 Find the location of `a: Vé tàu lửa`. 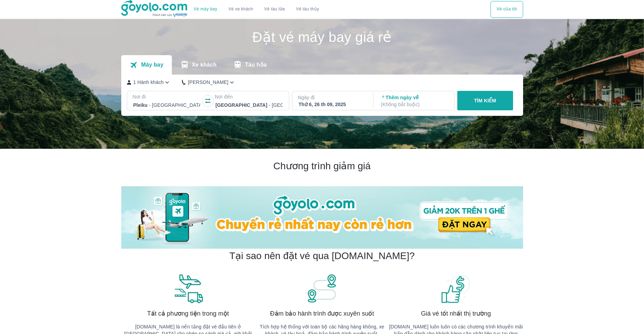

a: Vé tàu lửa is located at coordinates (275, 9).